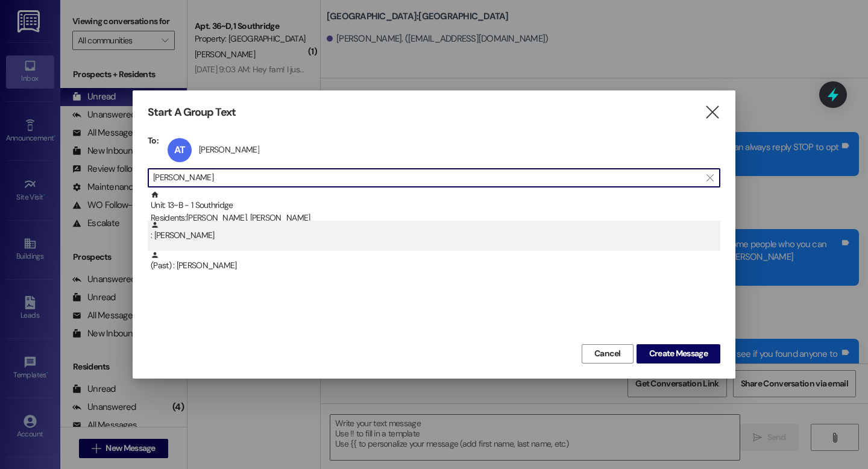 The image size is (868, 469). What do you see at coordinates (608, 354) in the screenshot?
I see `button: Cancel` at bounding box center [608, 354].